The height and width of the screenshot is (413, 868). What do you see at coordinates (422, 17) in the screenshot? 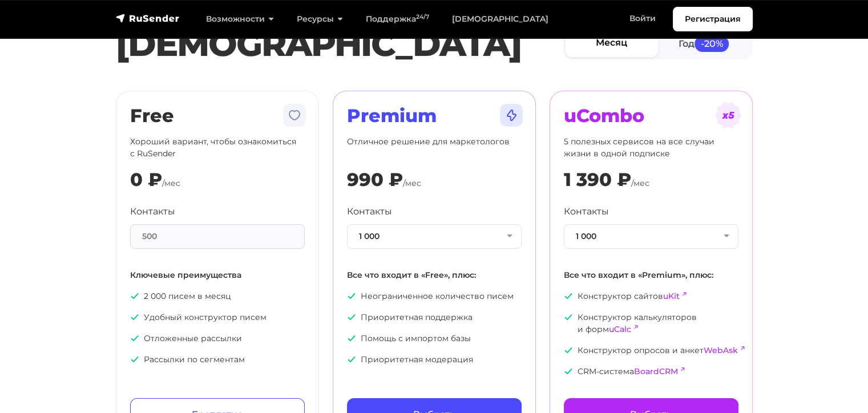
I see `sup: 24/7` at bounding box center [422, 17].